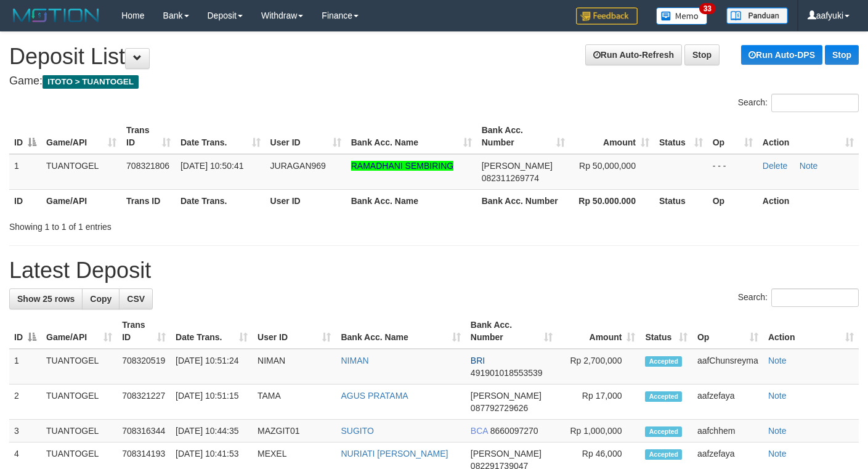 This screenshot has width=868, height=469. What do you see at coordinates (599, 431) in the screenshot?
I see `td: Rp 1,000,000` at bounding box center [599, 431].